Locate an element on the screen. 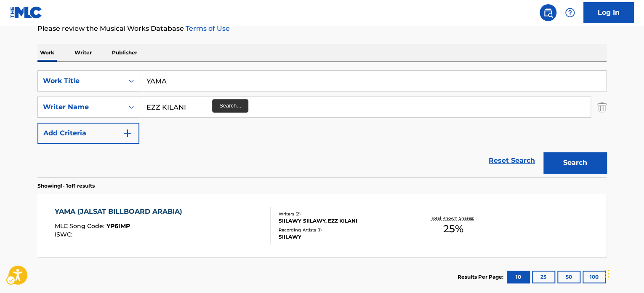 The width and height of the screenshot is (644, 293). span: MLC Song Code : is located at coordinates (80, 225).